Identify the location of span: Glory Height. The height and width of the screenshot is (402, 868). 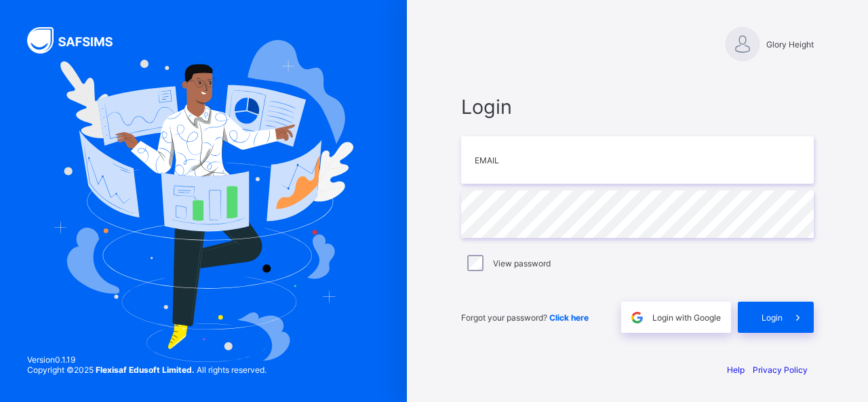
(790, 44).